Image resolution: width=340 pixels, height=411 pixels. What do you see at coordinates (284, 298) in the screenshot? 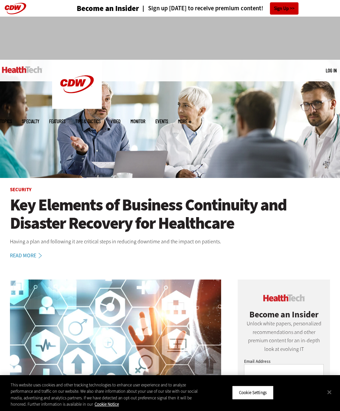
I see `img: cdw insider logo` at bounding box center [284, 298].